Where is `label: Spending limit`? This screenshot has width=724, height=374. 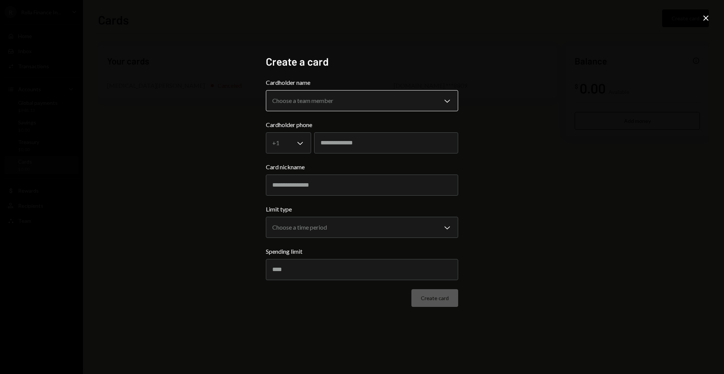 label: Spending limit is located at coordinates (362, 251).